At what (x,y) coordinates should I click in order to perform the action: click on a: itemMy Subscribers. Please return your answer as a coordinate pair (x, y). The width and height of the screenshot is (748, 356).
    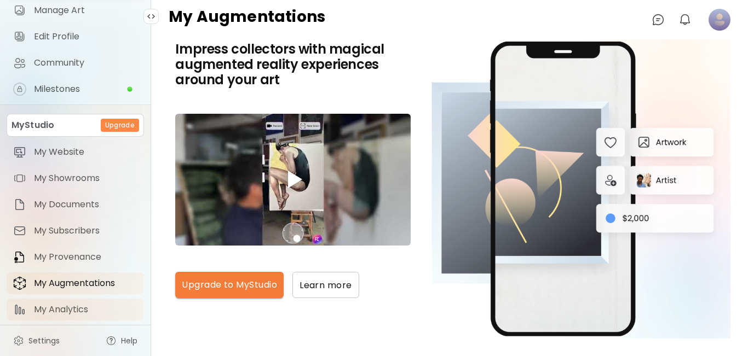
    Looking at the image, I should click on (75, 231).